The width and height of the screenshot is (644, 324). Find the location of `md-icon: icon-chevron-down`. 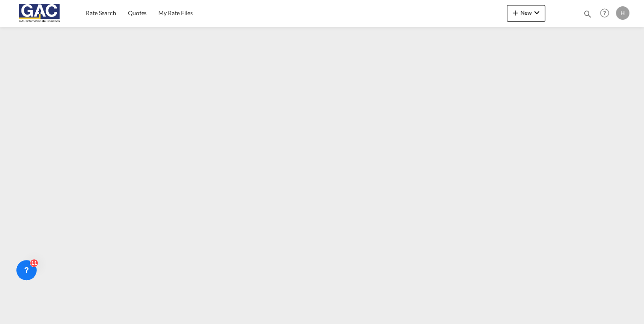

md-icon: icon-chevron-down is located at coordinates (537, 13).